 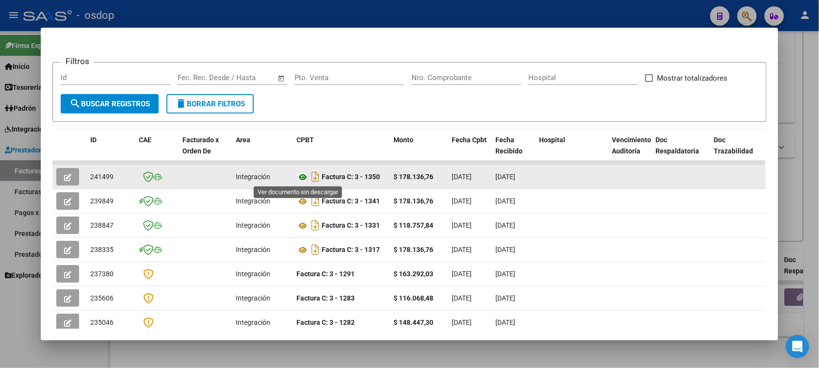 What do you see at coordinates (469, 140) in the screenshot?
I see `span: Fecha Cpbt` at bounding box center [469, 140].